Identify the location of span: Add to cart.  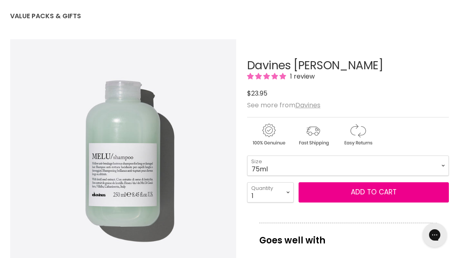
(373, 192).